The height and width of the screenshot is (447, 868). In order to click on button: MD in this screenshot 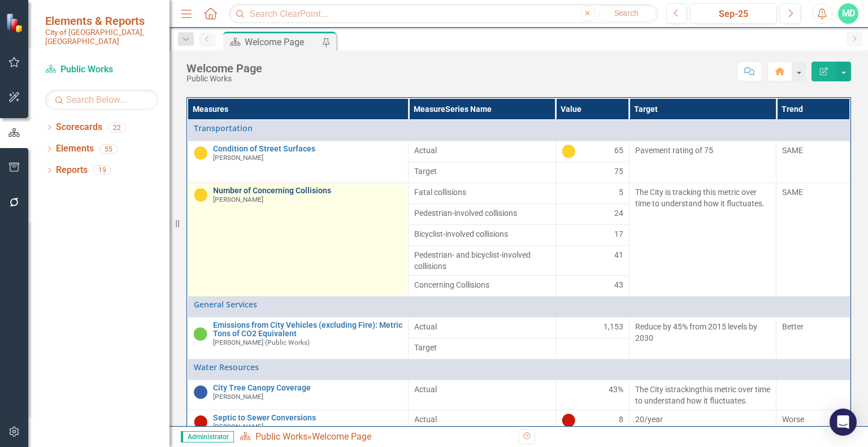, I will do `click(848, 13)`.